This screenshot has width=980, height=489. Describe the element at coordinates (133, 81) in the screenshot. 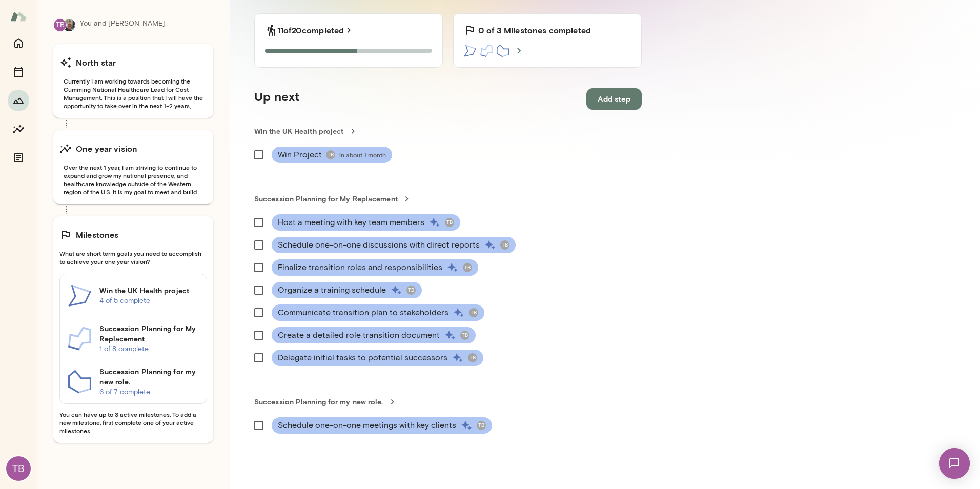

I see `button: North starCurrently I am working towards becoming the Cumming National Healthcare Lead for Cost M...` at that location.